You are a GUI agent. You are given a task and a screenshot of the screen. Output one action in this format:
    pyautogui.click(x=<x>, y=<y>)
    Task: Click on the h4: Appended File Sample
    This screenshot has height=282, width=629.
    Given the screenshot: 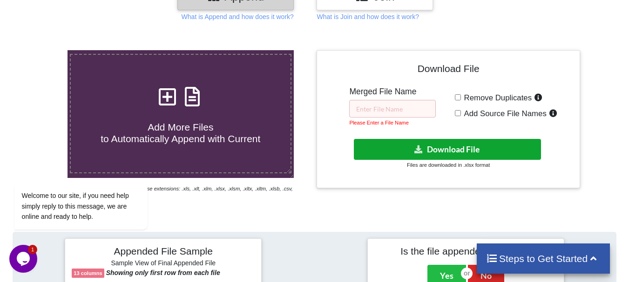 What is the action you would take?
    pyautogui.click(x=163, y=252)
    